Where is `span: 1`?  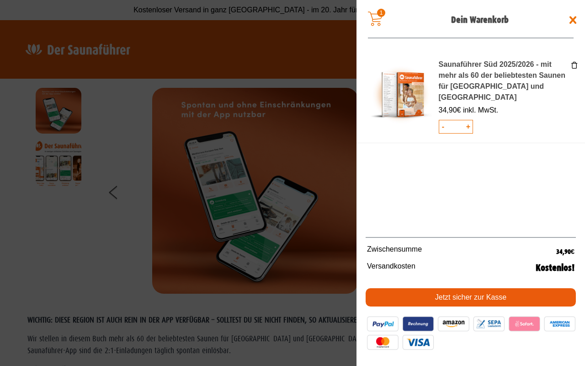
span: 1 is located at coordinates (381, 13).